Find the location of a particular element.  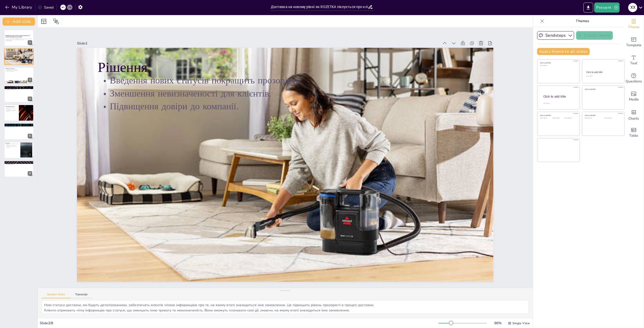

p: Додаткові можливості is located at coordinates (19, 125).